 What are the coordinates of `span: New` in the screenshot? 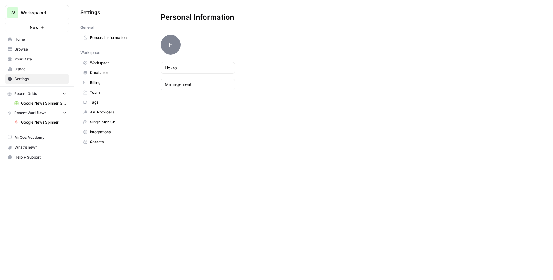 It's located at (34, 27).